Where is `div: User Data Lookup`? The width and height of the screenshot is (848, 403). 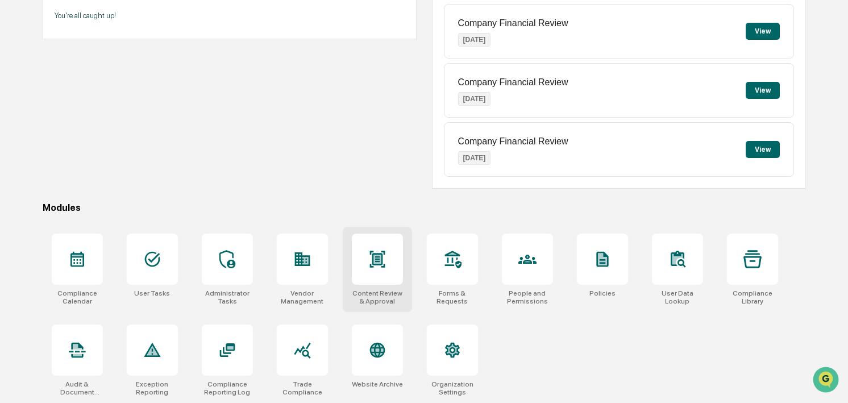
div: User Data Lookup is located at coordinates (677, 297).